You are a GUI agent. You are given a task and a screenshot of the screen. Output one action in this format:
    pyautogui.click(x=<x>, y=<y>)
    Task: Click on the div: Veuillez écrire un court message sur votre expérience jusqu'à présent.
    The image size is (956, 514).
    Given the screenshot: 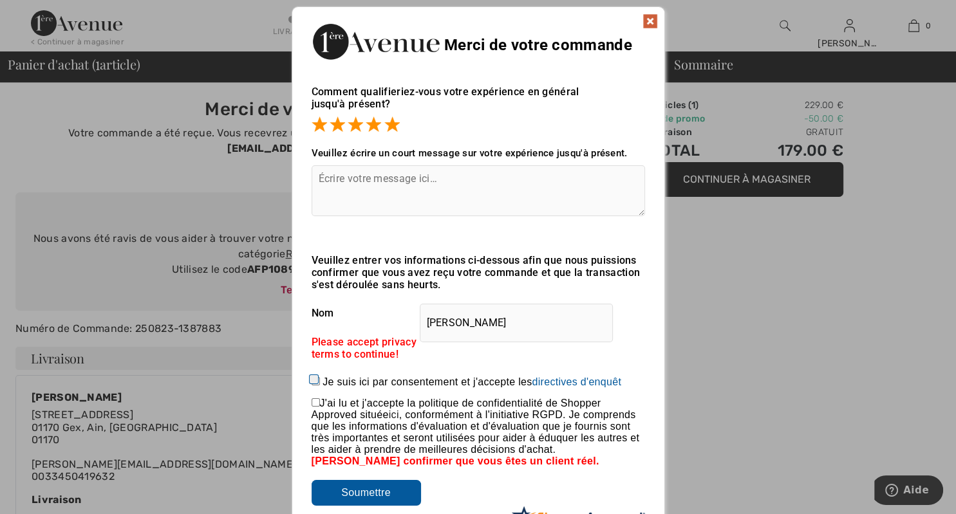 What is the action you would take?
    pyautogui.click(x=478, y=153)
    